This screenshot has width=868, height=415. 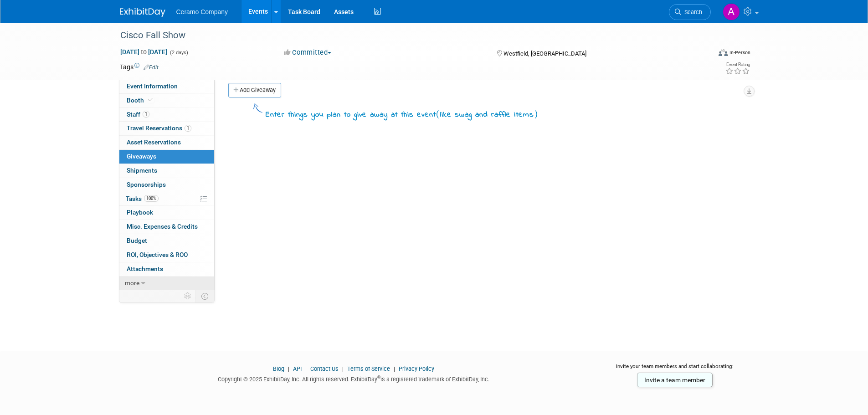 What do you see at coordinates (167, 171) in the screenshot?
I see `a: Shipments` at bounding box center [167, 171].